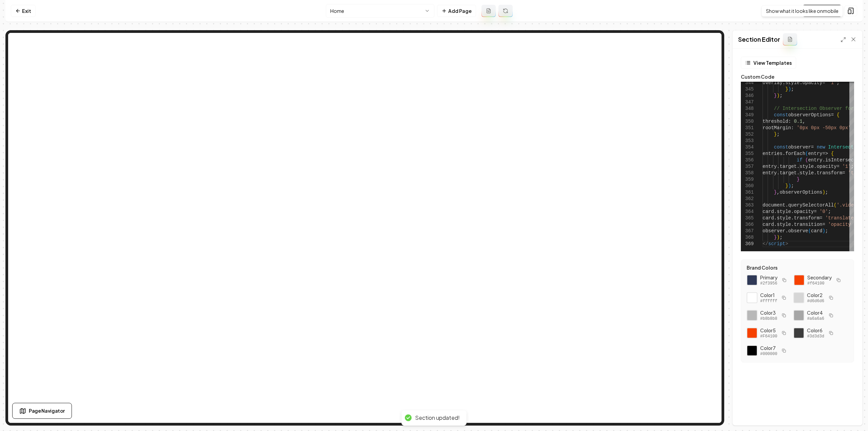  Describe the element at coordinates (819, 283) in the screenshot. I see `span: #f64100` at that location.